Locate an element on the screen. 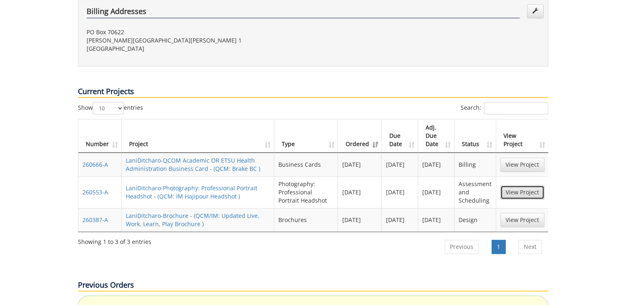  a: 260553-A is located at coordinates (95, 192).